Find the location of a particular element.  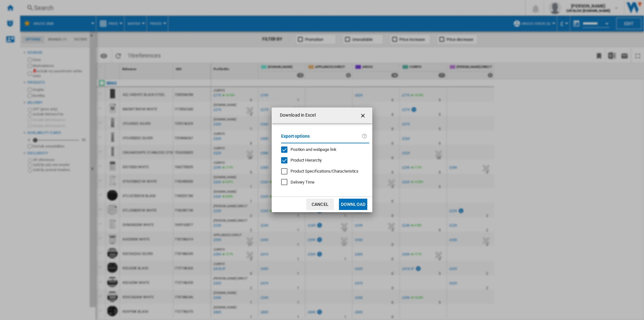

button: getI18NText('BUTTONS.CLOSE_DIALOG') is located at coordinates (363, 115).